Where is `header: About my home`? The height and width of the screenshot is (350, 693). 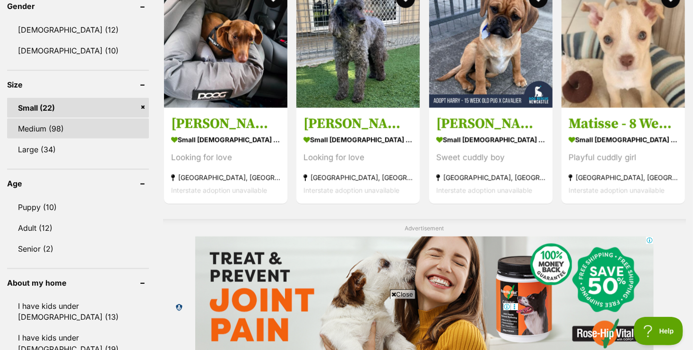 header: About my home is located at coordinates (78, 283).